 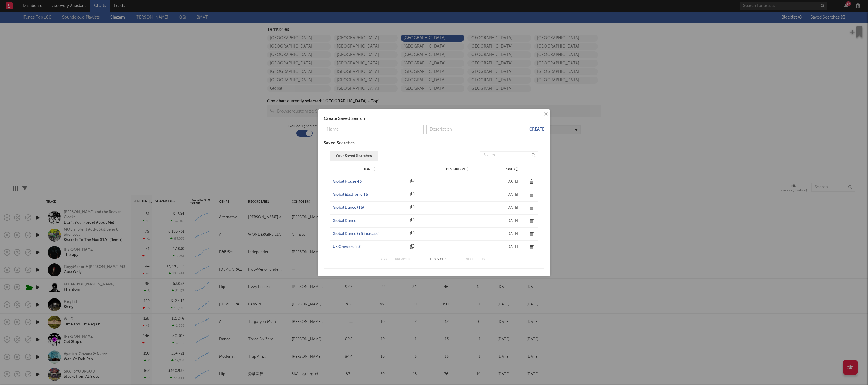 What do you see at coordinates (483, 259) in the screenshot?
I see `button: Last` at bounding box center [483, 259].